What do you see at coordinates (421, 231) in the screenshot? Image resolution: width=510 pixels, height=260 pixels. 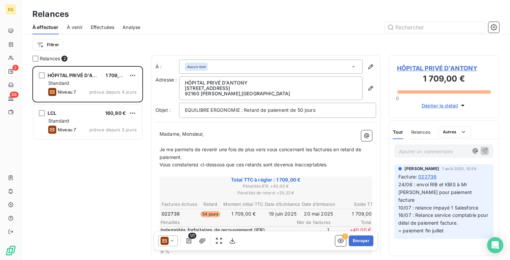 I see `span: = paiement fin juillet` at bounding box center [421, 231].